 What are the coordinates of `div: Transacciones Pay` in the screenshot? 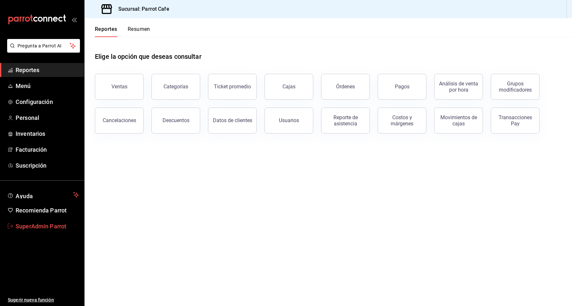 It's located at (515, 121).